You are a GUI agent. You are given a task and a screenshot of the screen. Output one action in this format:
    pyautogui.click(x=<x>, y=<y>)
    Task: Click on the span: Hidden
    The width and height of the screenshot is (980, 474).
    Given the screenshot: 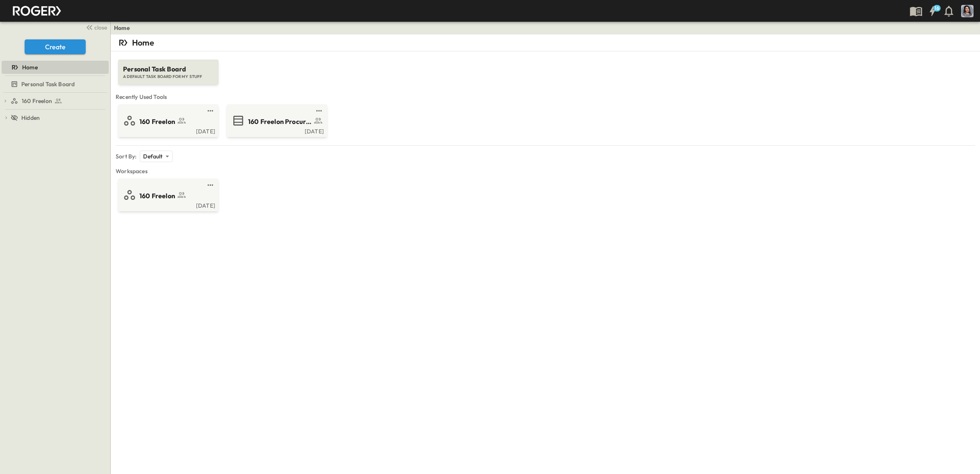 What is the action you would take?
    pyautogui.click(x=30, y=118)
    